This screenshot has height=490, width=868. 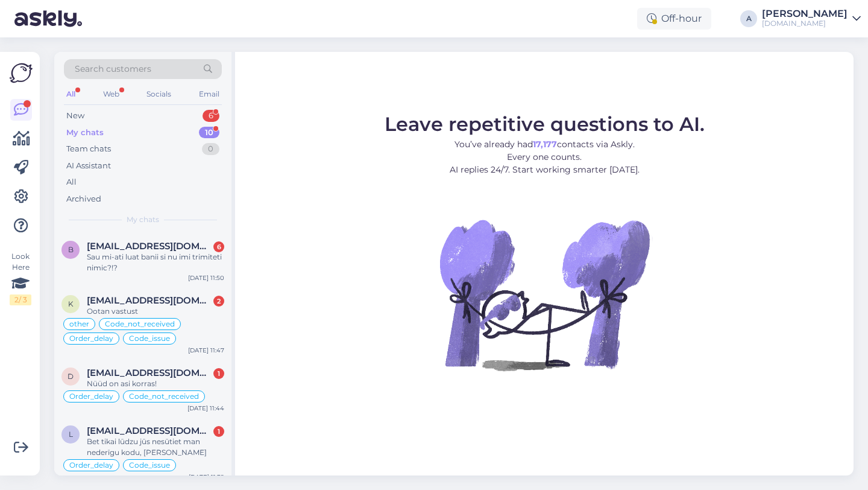 I want to click on div: 2, so click(x=219, y=301).